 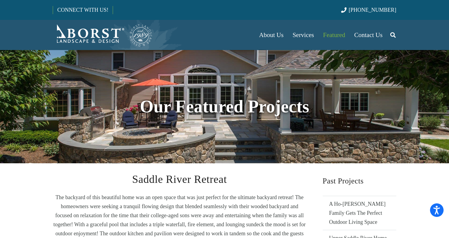 What do you see at coordinates (180, 179) in the screenshot?
I see `h2: Saddle River Retreat` at bounding box center [180, 179].